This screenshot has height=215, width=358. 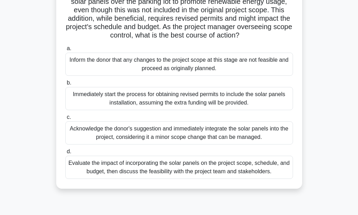 I want to click on span: d., so click(x=69, y=151).